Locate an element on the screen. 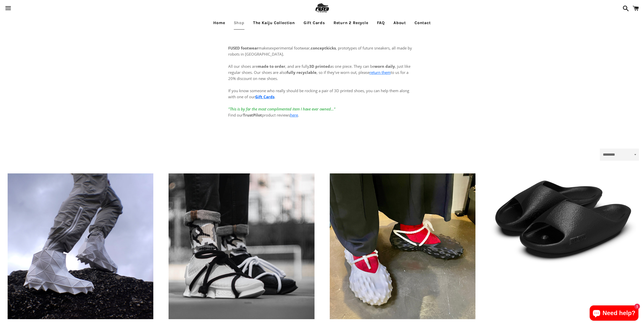 The height and width of the screenshot is (326, 644). inbox-online-store-chat: Shopify online store chat is located at coordinates (614, 313).